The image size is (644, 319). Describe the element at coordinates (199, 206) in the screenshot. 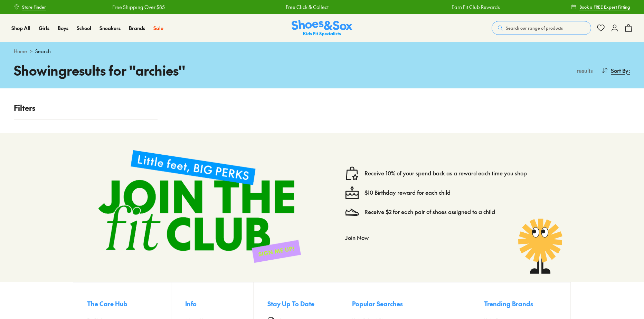

I see `img: sign-up-footer.png` at that location.